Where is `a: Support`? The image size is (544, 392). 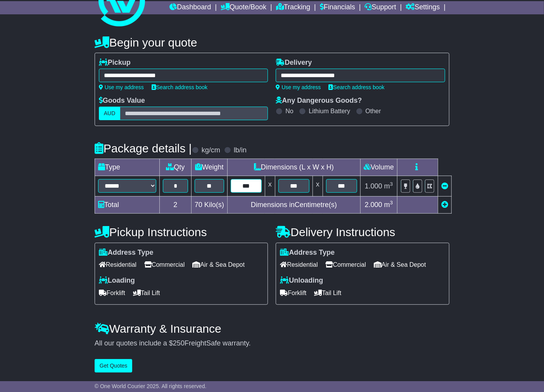
a: Support is located at coordinates (380, 8).